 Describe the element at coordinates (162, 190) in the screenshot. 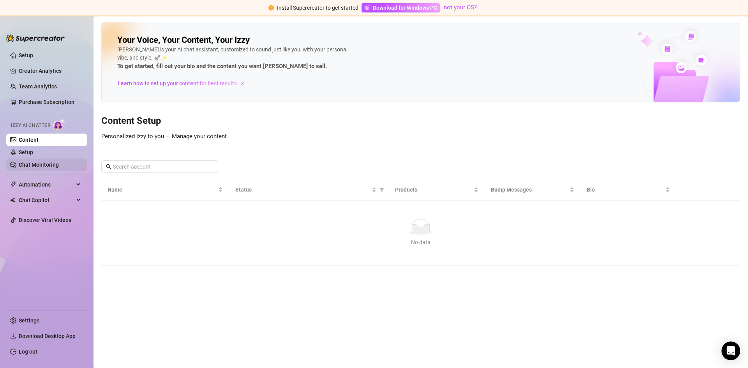

I see `span: Name` at that location.